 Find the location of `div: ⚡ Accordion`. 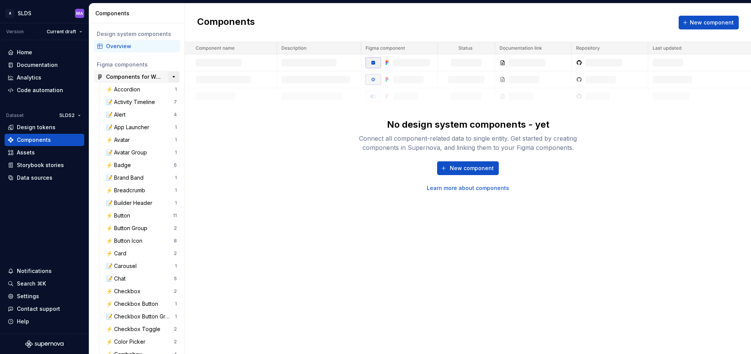

div: ⚡ Accordion is located at coordinates (124, 90).